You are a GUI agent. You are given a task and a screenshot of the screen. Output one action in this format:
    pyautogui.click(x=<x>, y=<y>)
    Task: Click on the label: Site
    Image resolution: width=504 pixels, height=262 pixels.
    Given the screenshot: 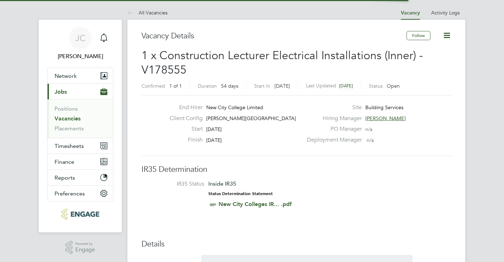 What is the action you would take?
    pyautogui.click(x=332, y=107)
    